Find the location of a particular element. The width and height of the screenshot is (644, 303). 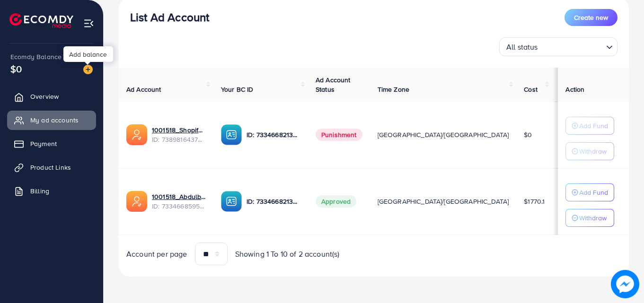

div: Add balance is located at coordinates (88, 54).